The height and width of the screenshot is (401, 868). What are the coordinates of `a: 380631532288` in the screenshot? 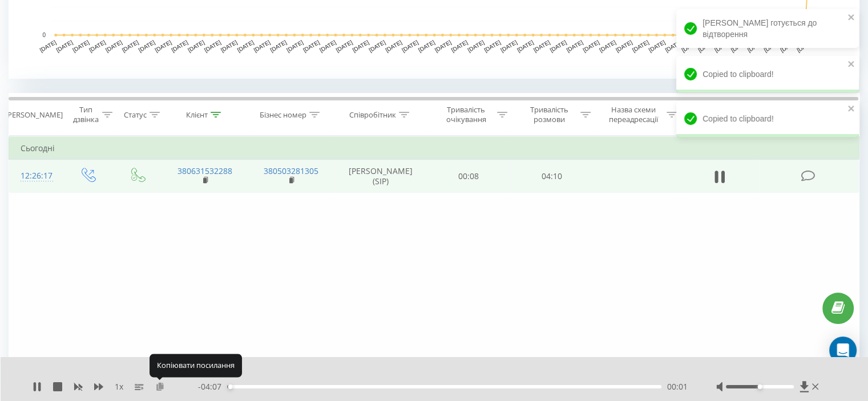 It's located at (205, 171).